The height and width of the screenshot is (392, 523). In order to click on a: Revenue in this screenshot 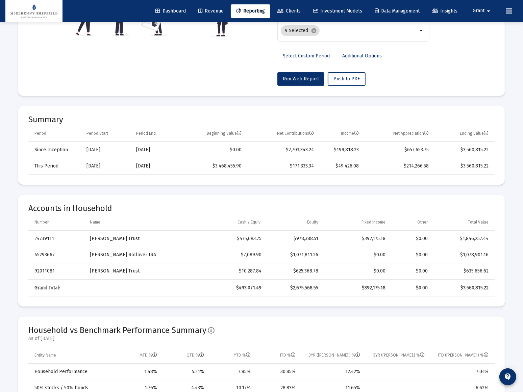, I will do `click(211, 11)`.